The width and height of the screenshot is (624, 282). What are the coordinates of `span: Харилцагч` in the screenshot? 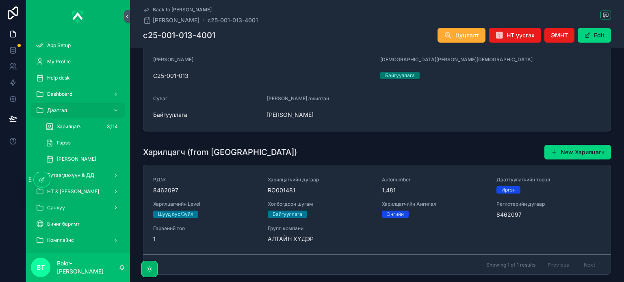 It's located at (69, 127).